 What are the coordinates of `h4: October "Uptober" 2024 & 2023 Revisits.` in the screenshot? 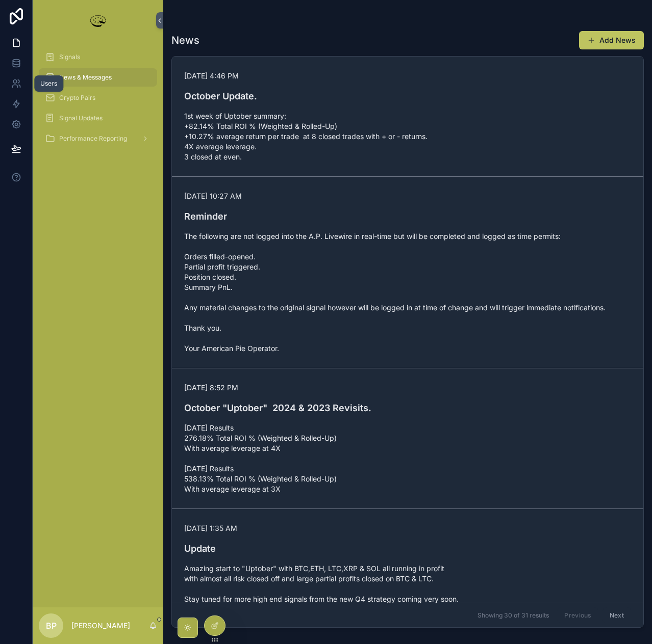 It's located at (407, 408).